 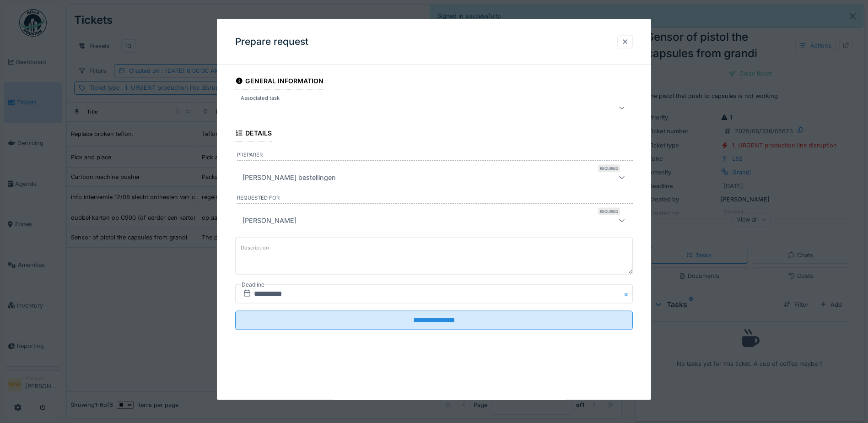 I want to click on button: Close, so click(x=628, y=294).